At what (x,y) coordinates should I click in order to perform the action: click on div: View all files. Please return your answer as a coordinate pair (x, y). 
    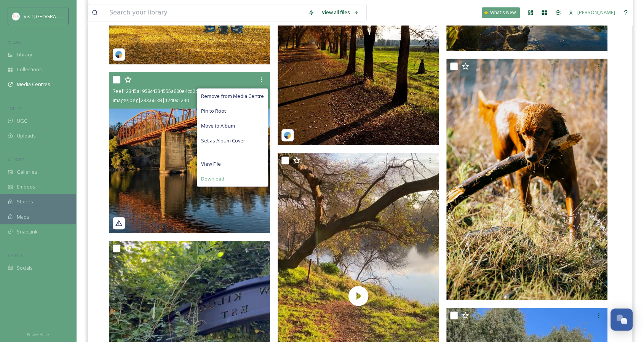
    Looking at the image, I should click on (340, 12).